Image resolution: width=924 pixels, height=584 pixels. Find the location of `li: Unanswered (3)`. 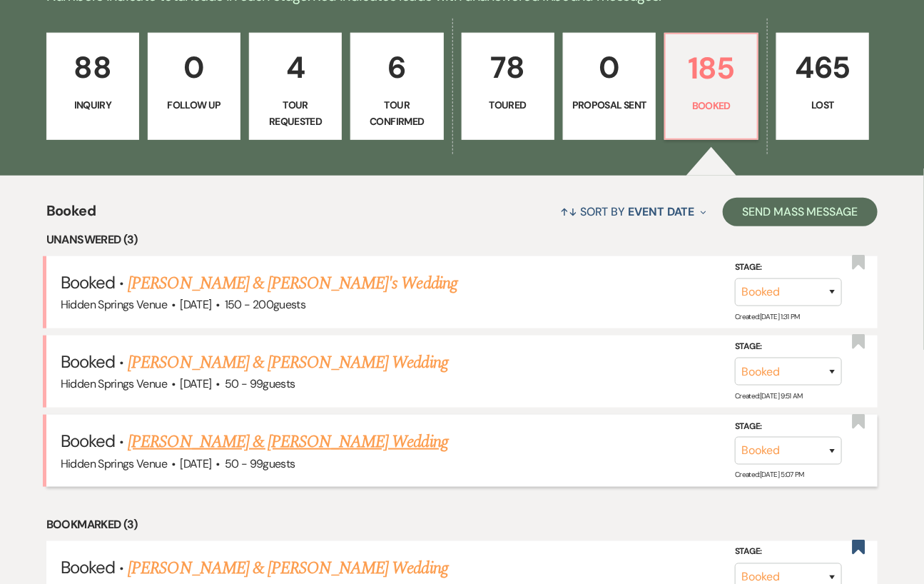

li: Unanswered (3) is located at coordinates (462, 240).